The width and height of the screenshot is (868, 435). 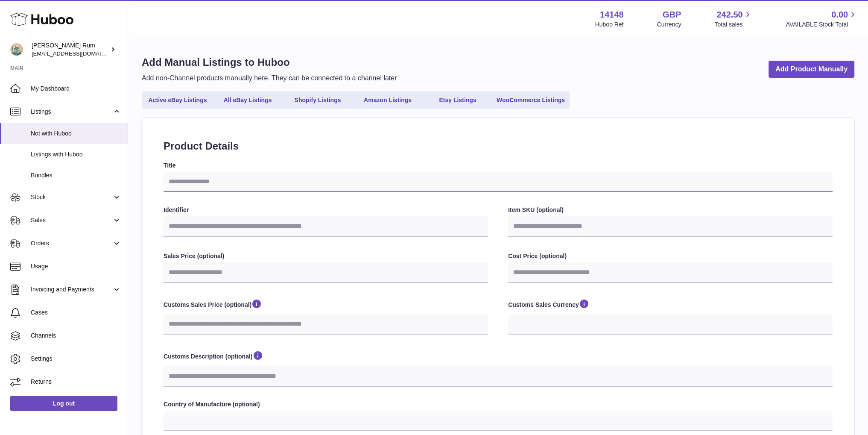 What do you see at coordinates (76, 382) in the screenshot?
I see `span: Returns` at bounding box center [76, 382].